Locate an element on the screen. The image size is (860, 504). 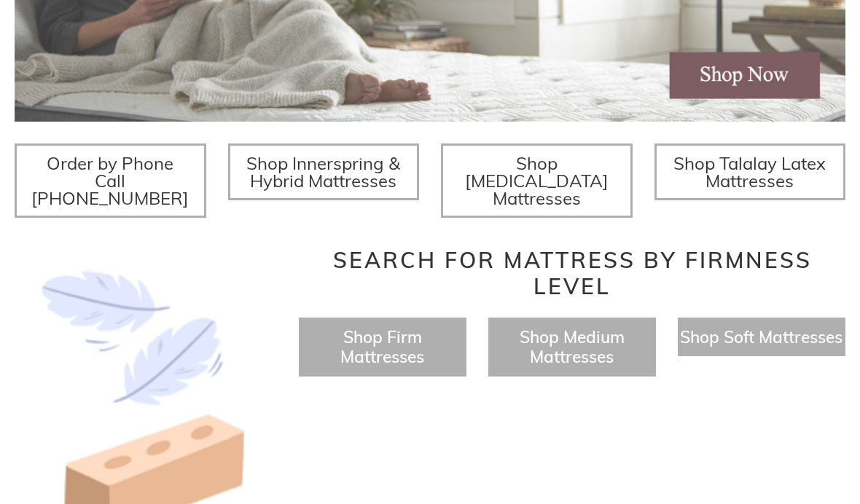
a: Shop Firm Mattresses is located at coordinates (382, 347).